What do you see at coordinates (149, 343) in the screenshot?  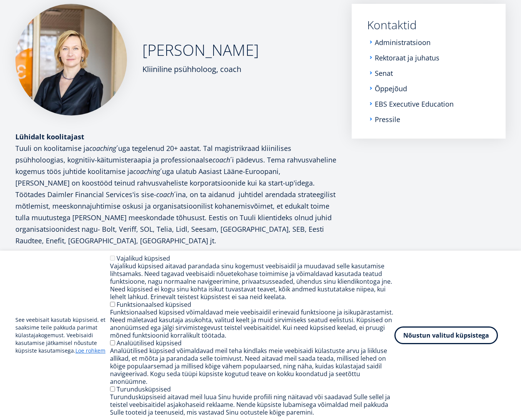 I see `label: Analüütilised küpsised` at bounding box center [149, 343].